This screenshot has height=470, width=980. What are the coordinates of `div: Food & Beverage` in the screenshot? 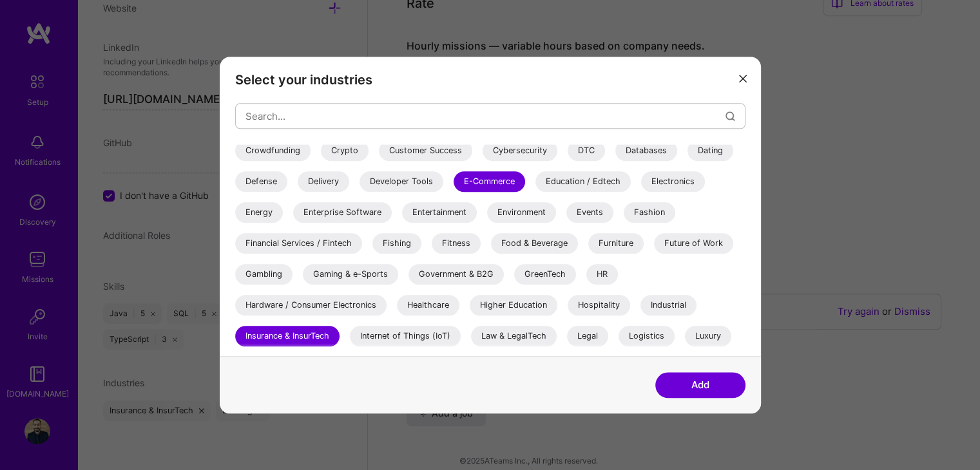 It's located at (534, 244).